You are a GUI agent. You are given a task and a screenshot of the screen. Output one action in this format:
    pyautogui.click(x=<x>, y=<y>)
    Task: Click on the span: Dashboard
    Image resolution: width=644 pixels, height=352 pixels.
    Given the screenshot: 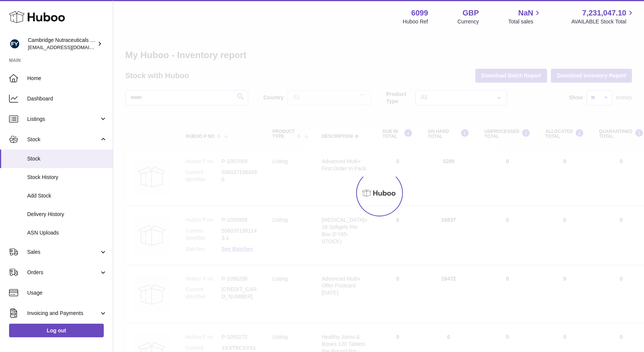 What is the action you would take?
    pyautogui.click(x=67, y=98)
    